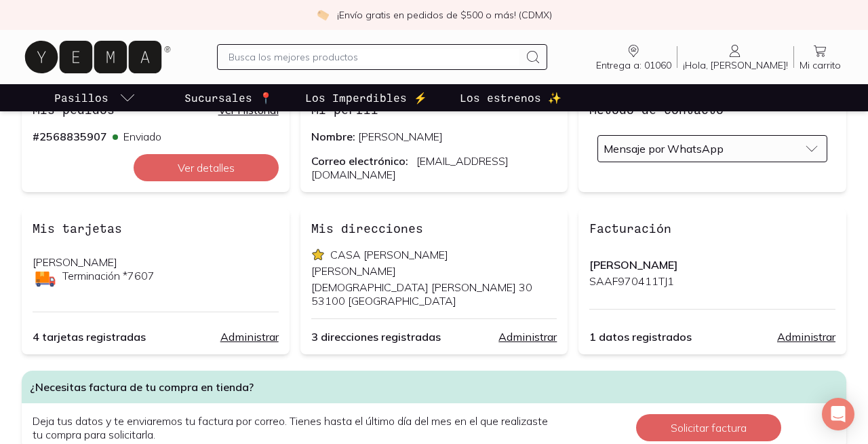  Describe the element at coordinates (366, 98) in the screenshot. I see `p: Los Imperdibles ⚡️` at that location.